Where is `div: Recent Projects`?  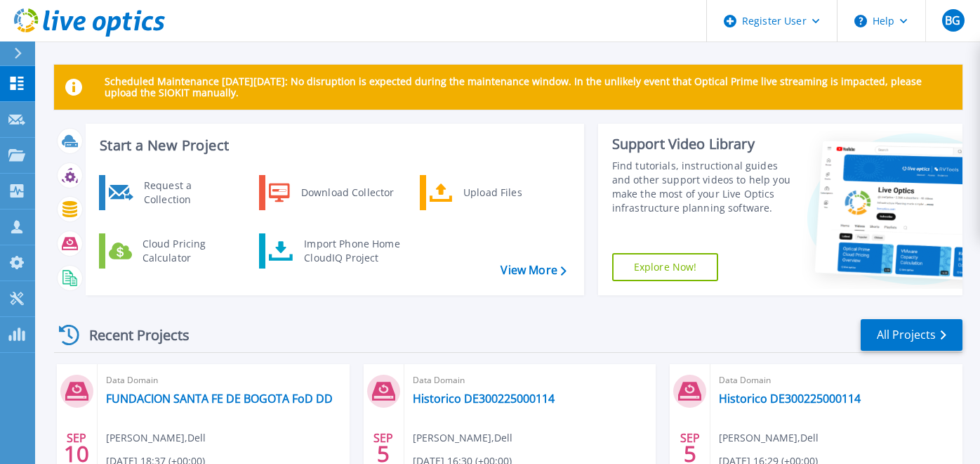 div: Recent Projects is located at coordinates (131, 335).